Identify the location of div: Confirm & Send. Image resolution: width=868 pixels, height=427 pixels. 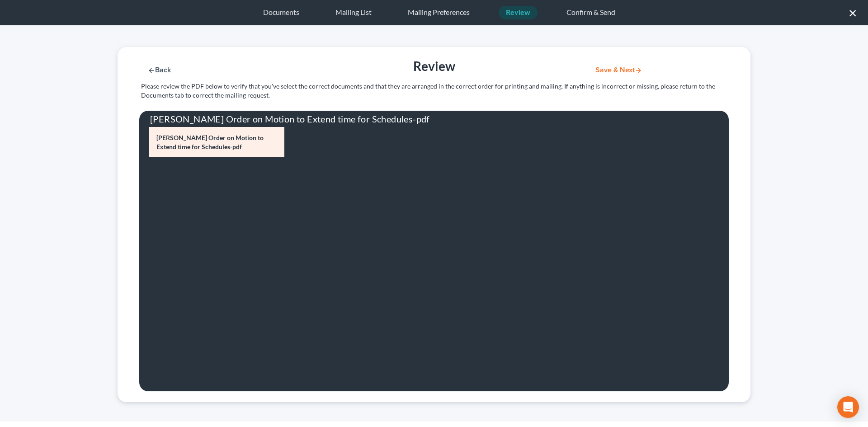
(591, 12).